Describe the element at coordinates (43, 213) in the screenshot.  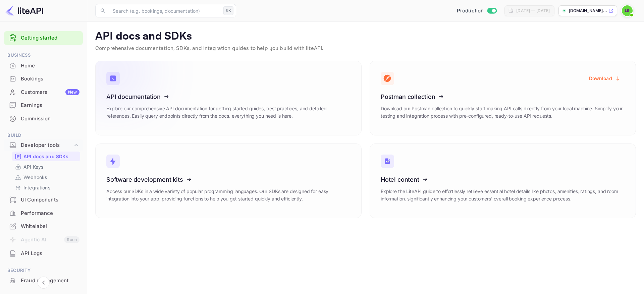
I see `a: Performance` at that location.